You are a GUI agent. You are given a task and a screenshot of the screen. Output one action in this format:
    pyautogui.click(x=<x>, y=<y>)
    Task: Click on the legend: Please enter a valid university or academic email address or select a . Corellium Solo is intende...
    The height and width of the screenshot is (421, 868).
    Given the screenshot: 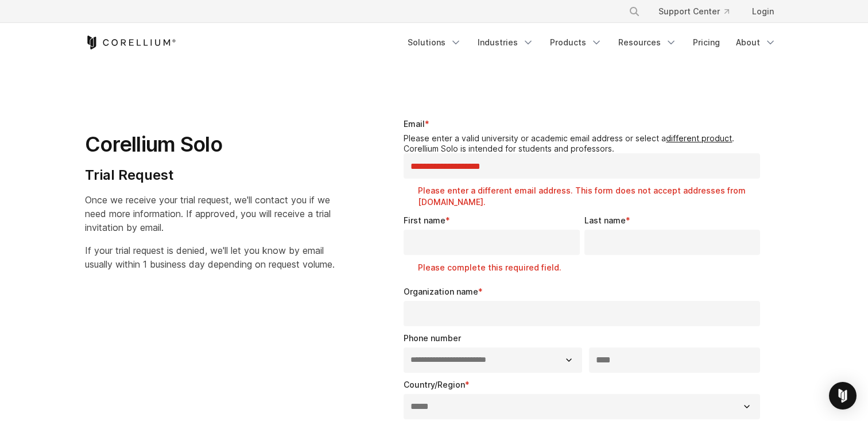 What is the action you would take?
    pyautogui.click(x=584, y=143)
    